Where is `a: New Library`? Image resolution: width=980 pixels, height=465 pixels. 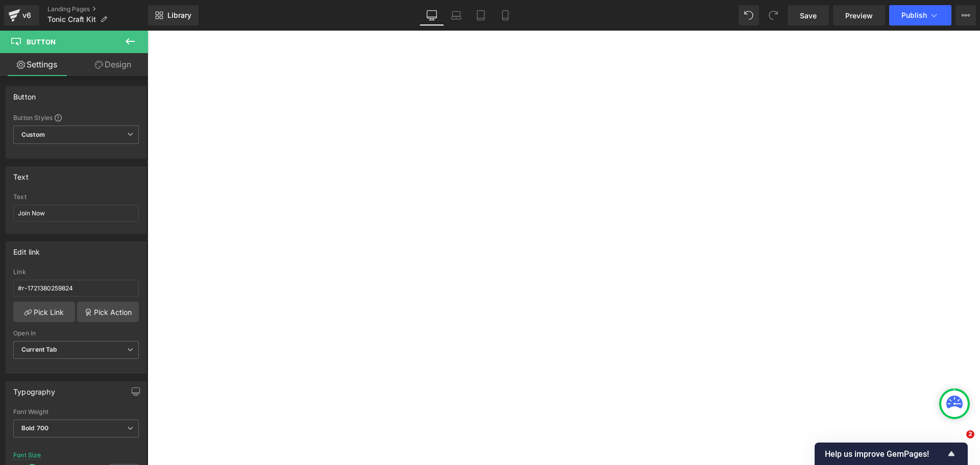 a: New Library is located at coordinates (173, 16).